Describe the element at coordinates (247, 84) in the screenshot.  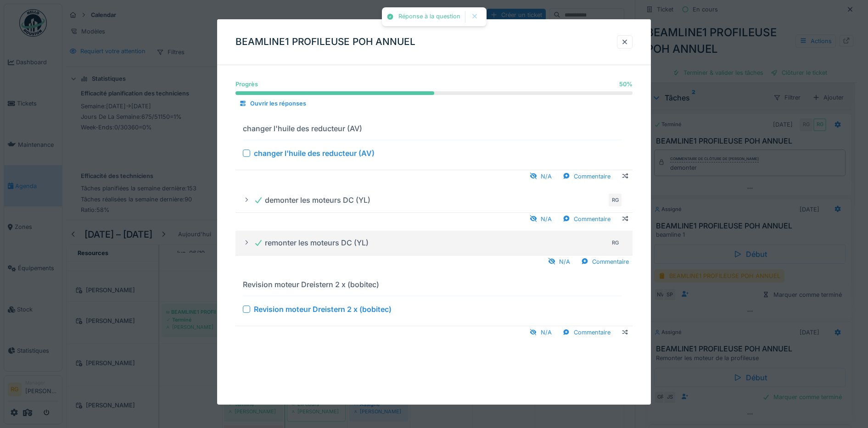
I see `div: Progrès` at that location.